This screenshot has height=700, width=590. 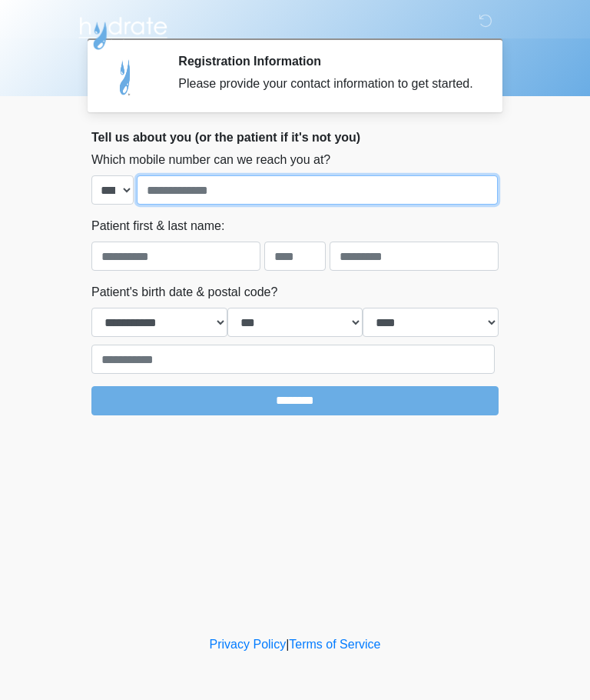 I want to click on h2: Tell us about you (or the patient if it's not you), so click(x=295, y=136).